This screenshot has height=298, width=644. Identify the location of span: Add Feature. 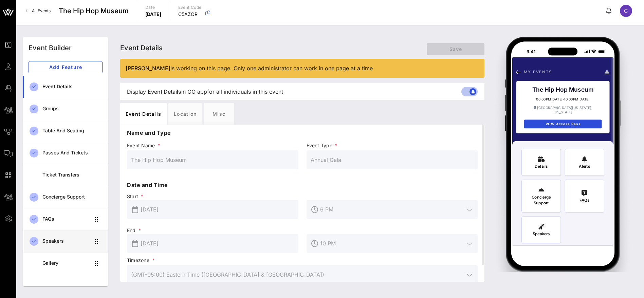
(65, 67).